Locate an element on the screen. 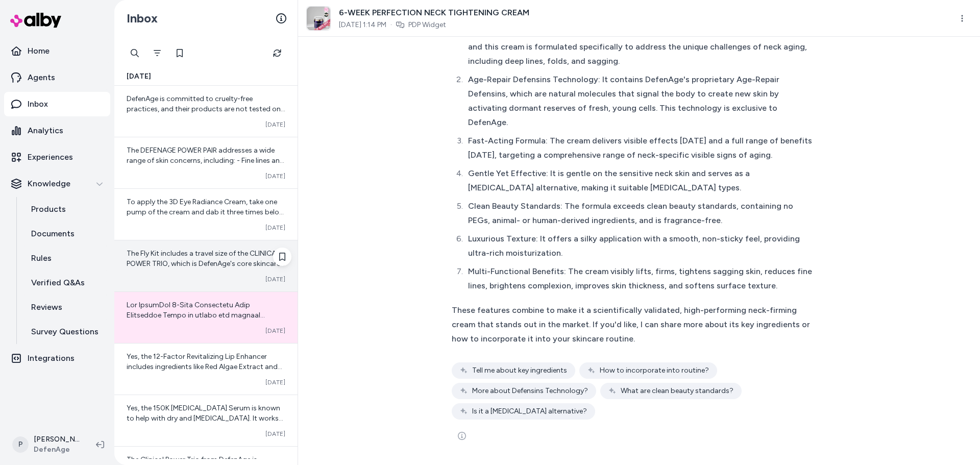  span: The DEFENAGE POWER PAIR addresses a wide range of skin concerns, including: - Fine lines and wrin... is located at coordinates (205, 216).